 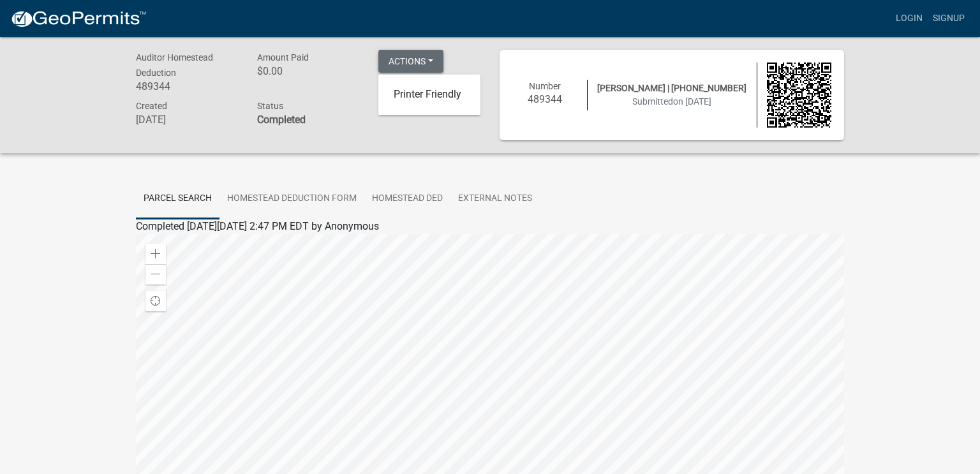 What do you see at coordinates (156, 254) in the screenshot?
I see `div: Zoom in` at bounding box center [156, 254].